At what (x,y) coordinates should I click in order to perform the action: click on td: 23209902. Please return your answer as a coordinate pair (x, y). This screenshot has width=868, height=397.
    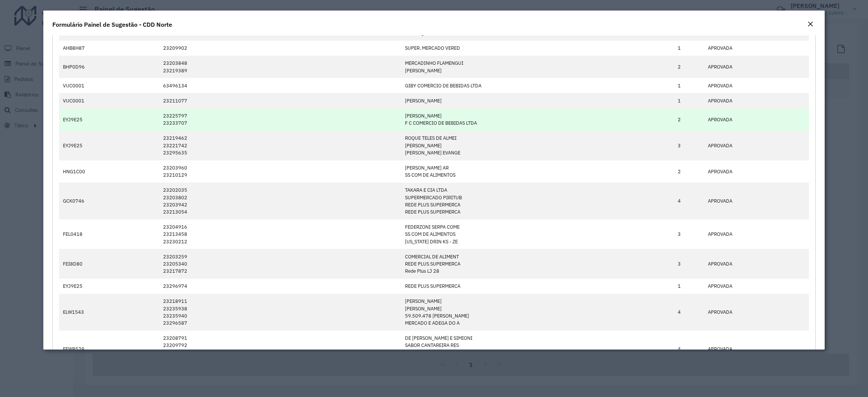
    Looking at the image, I should click on (280, 48).